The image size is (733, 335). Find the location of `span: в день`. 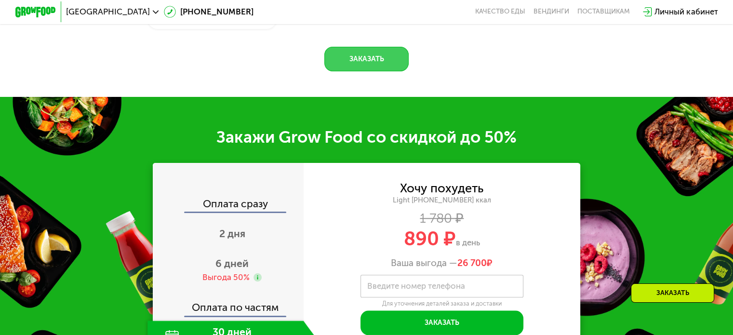

span: в день is located at coordinates (468, 242).